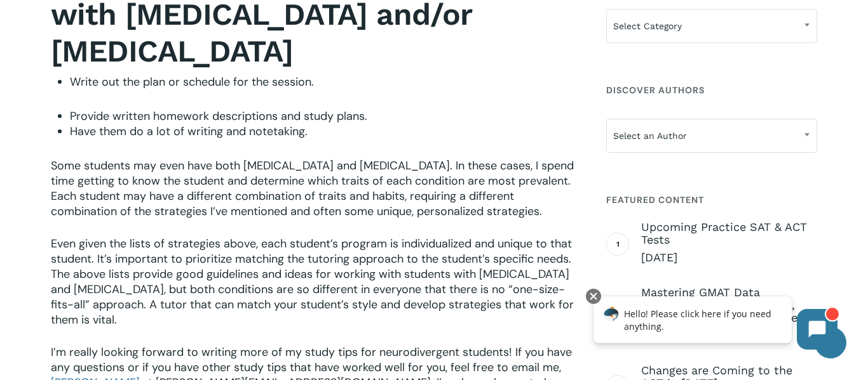  Describe the element at coordinates (712, 136) in the screenshot. I see `span: Select an Author` at that location.